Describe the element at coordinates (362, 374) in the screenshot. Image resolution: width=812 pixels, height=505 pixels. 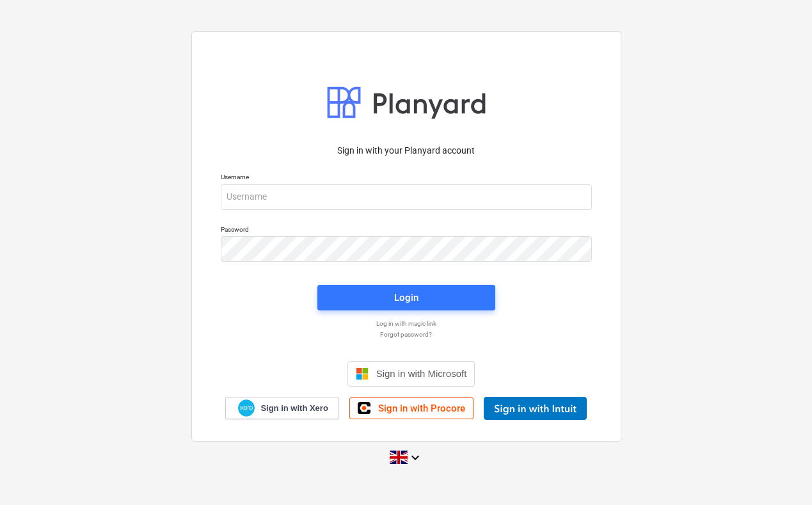
I see `img: Microsoft logo` at that location.